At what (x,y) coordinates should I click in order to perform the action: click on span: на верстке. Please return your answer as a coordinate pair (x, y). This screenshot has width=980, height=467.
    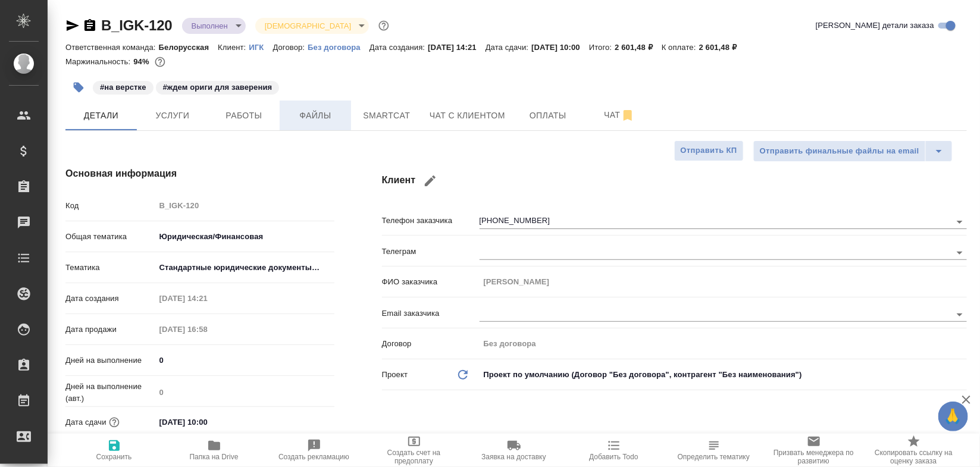
    Looking at the image, I should click on (123, 86).